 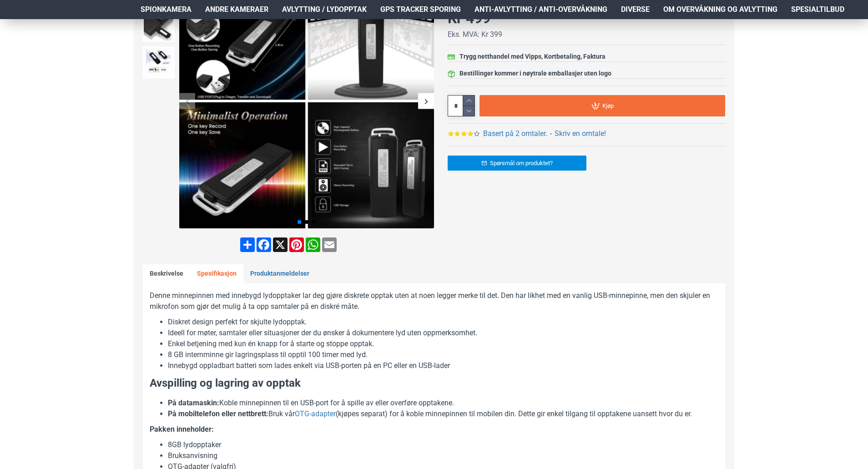 What do you see at coordinates (817, 9) in the screenshot?
I see `span: Spesialtilbud` at bounding box center [817, 9].